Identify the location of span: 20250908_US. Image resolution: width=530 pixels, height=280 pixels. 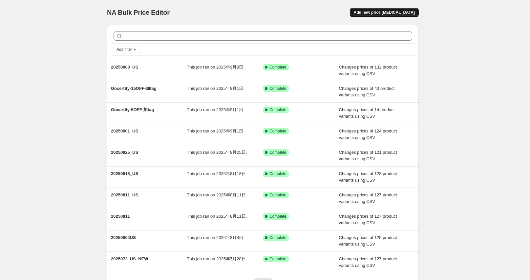
(124, 67).